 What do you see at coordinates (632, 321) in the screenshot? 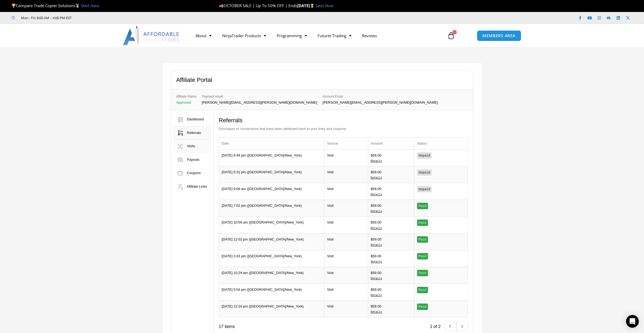
I see `div: Open Intercom Messenger` at bounding box center [632, 321].